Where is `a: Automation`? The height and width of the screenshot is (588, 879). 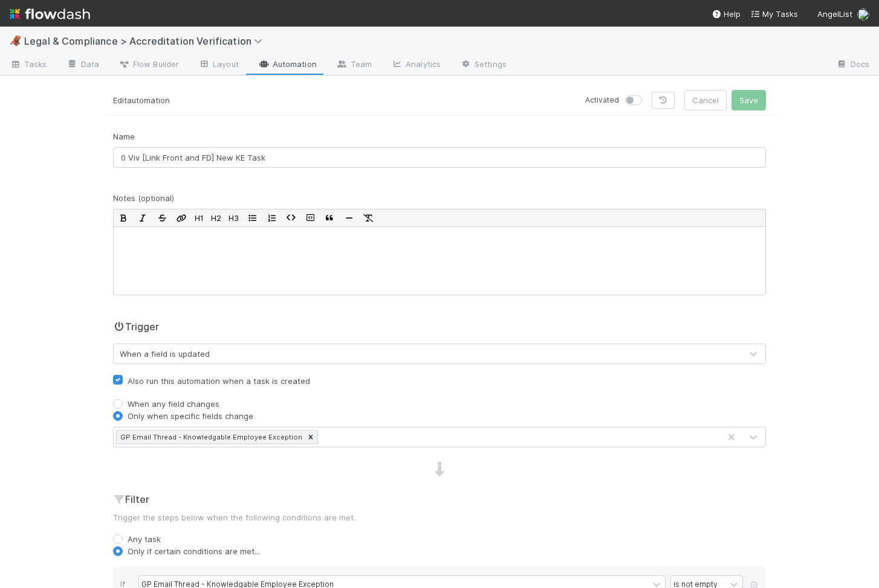
a: Automation is located at coordinates (287, 65).